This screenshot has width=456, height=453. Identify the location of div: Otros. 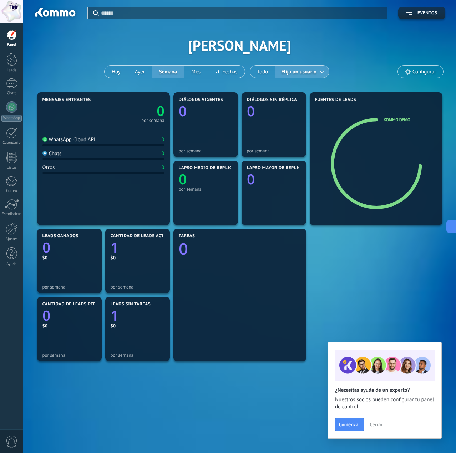
(49, 167).